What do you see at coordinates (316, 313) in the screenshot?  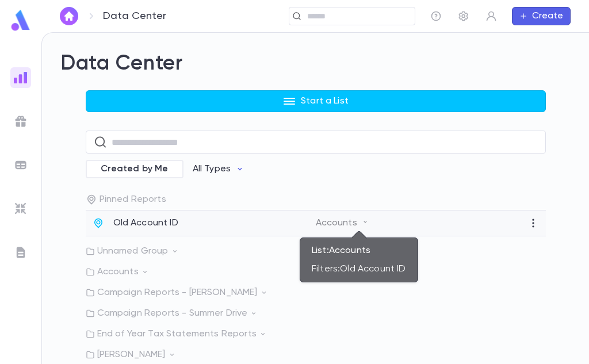 I see `p: Campaign Reports - Summer Drive` at bounding box center [316, 313].